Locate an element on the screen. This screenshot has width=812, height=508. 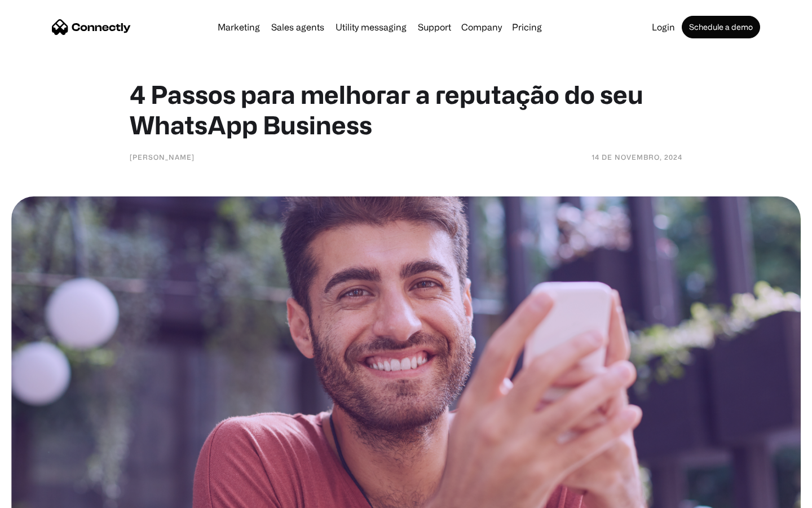
a: Pricing is located at coordinates (527, 27).